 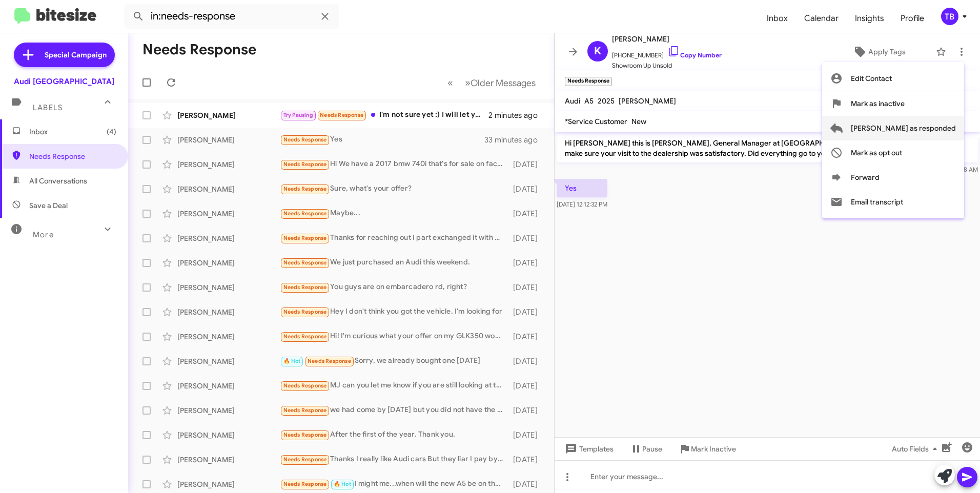 What do you see at coordinates (892, 202) in the screenshot?
I see `button: Email transcript` at bounding box center [892, 202].